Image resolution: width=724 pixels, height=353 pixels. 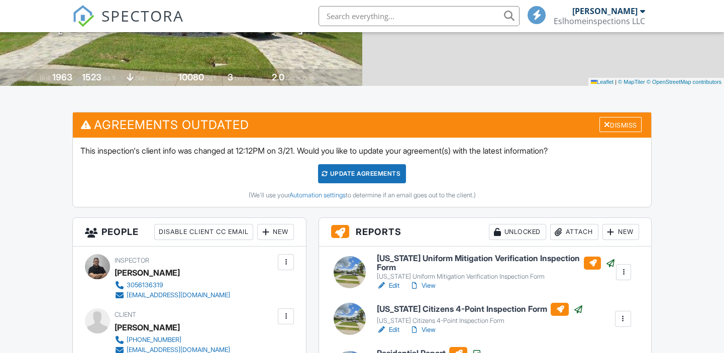 What do you see at coordinates (362, 174) in the screenshot?
I see `div: Update Agreements` at bounding box center [362, 174].